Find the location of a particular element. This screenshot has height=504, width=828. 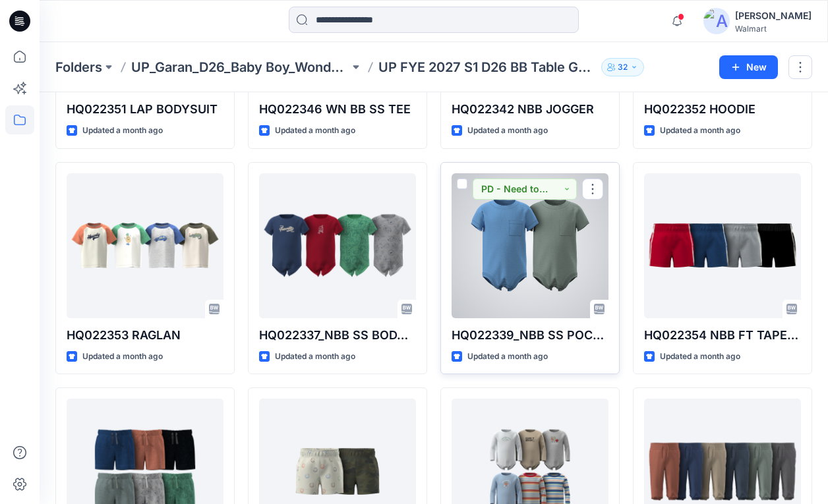

a: UP_Garan_D26_Baby Boy_Wonder Nation is located at coordinates (240, 67).